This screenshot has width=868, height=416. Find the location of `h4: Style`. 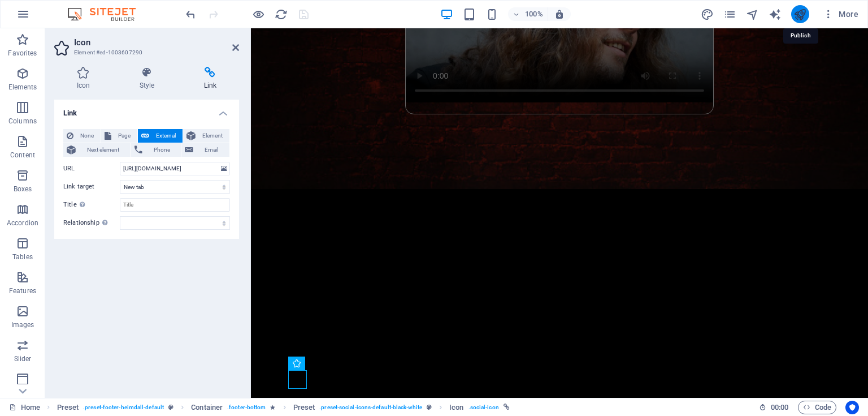

h4: Style is located at coordinates (149, 79).